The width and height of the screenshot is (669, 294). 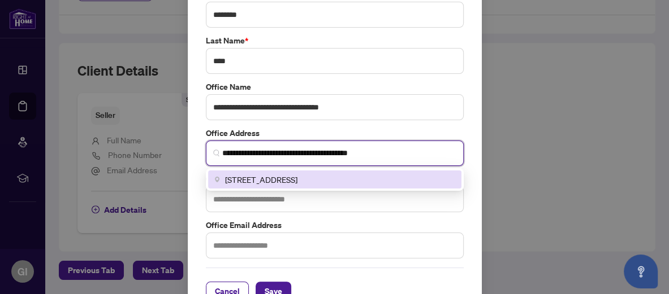 I want to click on label: Last Name, so click(x=335, y=41).